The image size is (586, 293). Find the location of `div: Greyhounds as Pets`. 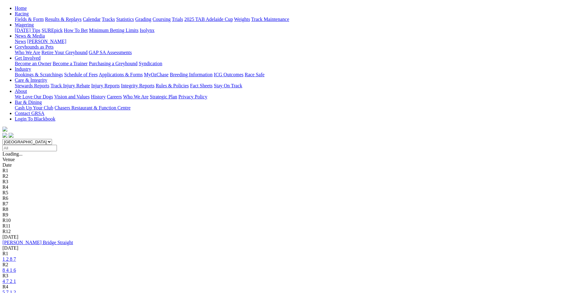

div: Greyhounds as Pets is located at coordinates (299, 53).